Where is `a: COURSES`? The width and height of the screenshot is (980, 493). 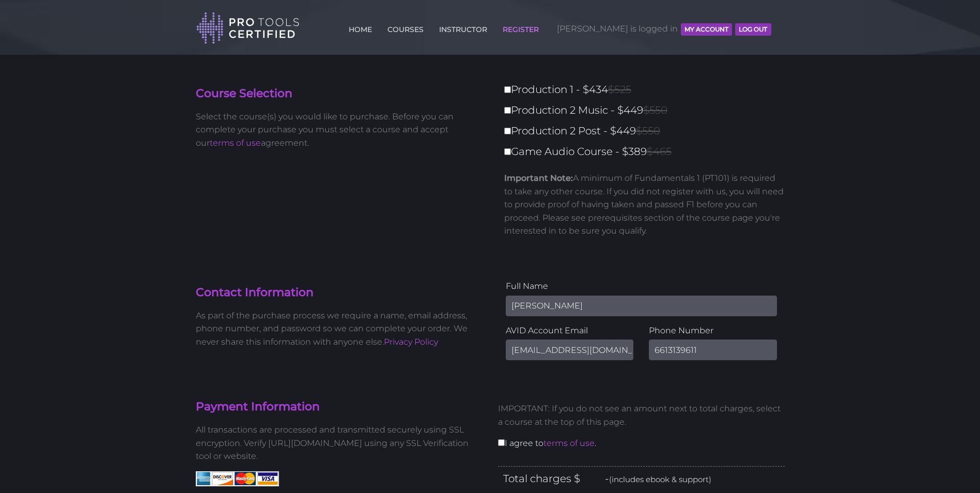
a: COURSES is located at coordinates (405, 28).